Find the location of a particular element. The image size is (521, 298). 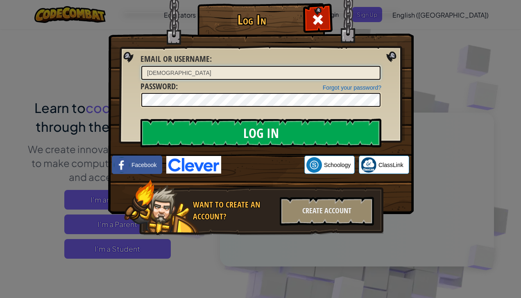

span: ClassLink is located at coordinates (391, 165).